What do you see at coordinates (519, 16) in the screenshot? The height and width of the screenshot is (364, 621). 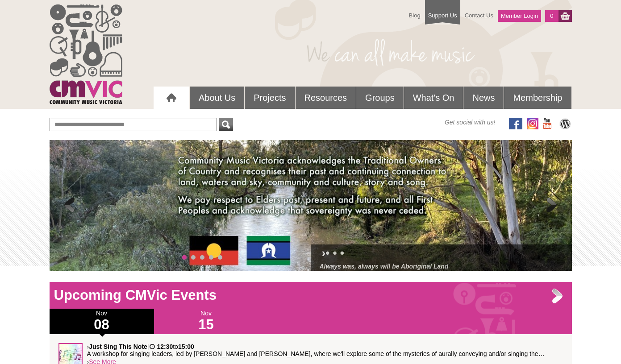 I see `a: Member Login` at bounding box center [519, 16].